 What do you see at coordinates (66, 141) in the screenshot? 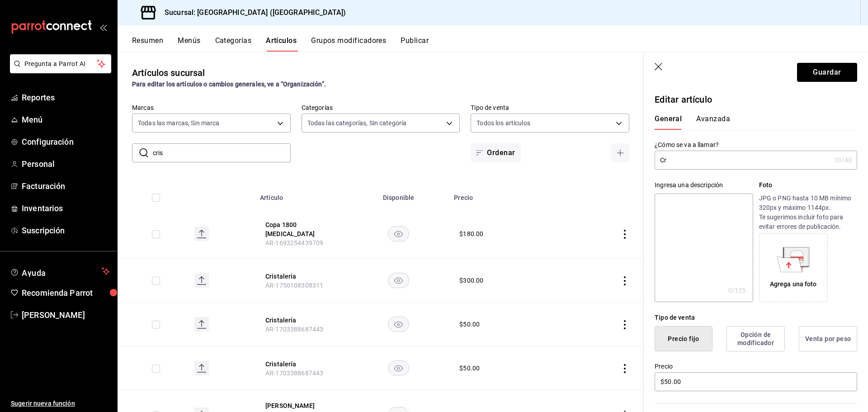
I see `span: Configuración` at bounding box center [66, 141].